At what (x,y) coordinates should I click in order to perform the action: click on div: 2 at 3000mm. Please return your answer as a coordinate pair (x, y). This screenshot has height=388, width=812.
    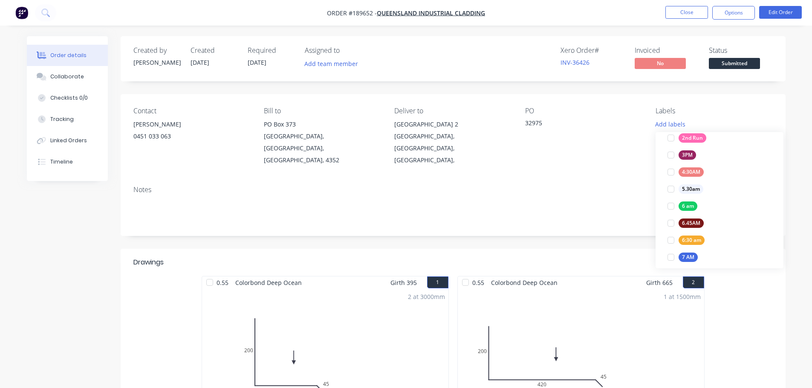
    Looking at the image, I should click on (426, 297).